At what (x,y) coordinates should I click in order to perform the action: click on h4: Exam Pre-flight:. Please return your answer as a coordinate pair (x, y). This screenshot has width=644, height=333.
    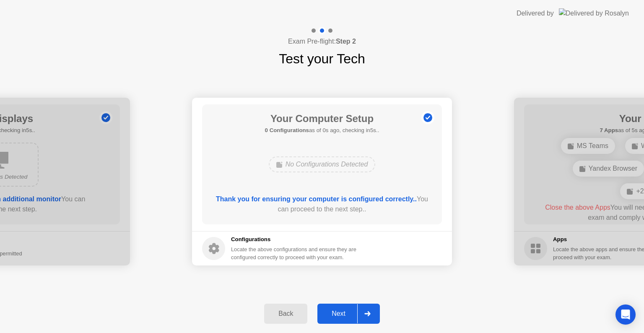
    Looking at the image, I should click on (322, 41).